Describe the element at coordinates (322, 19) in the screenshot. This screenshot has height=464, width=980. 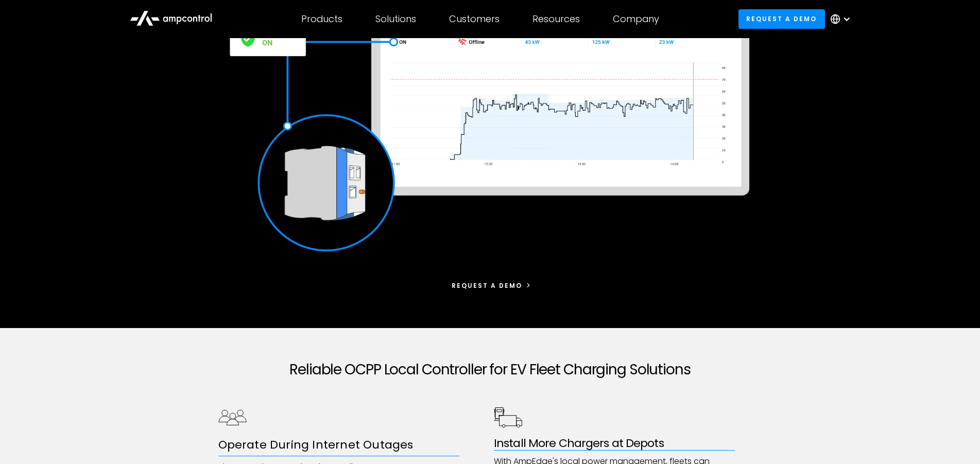
I see `div: Products` at that location.